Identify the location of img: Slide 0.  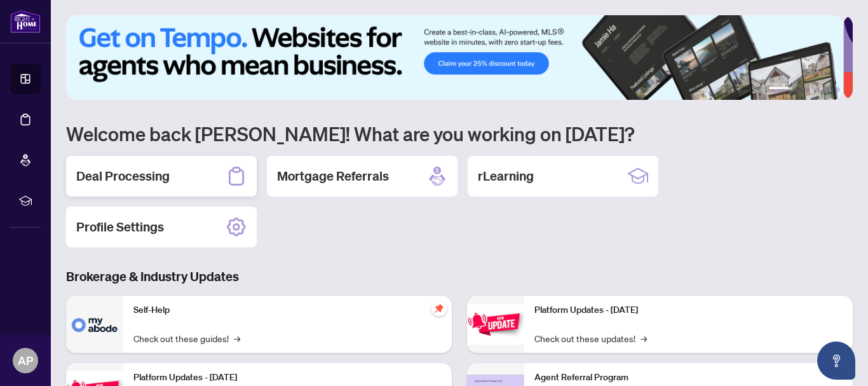
(455, 57).